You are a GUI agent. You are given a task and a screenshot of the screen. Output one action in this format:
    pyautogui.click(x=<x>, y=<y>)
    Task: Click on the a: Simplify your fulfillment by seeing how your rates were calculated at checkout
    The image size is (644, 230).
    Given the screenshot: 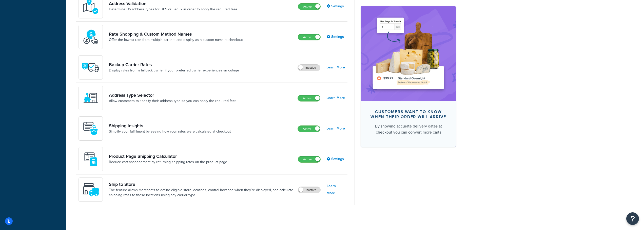 What is the action you would take?
    pyautogui.click(x=170, y=132)
    